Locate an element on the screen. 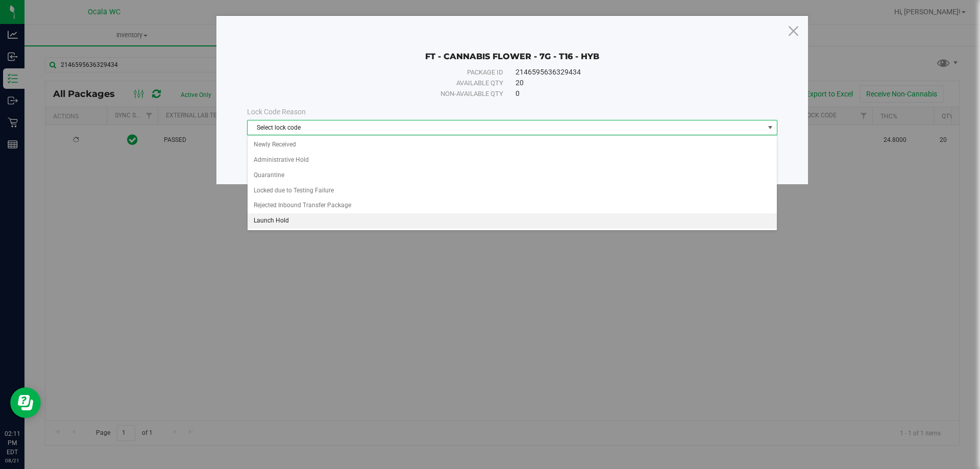  li: Quarantine is located at coordinates (512, 176).